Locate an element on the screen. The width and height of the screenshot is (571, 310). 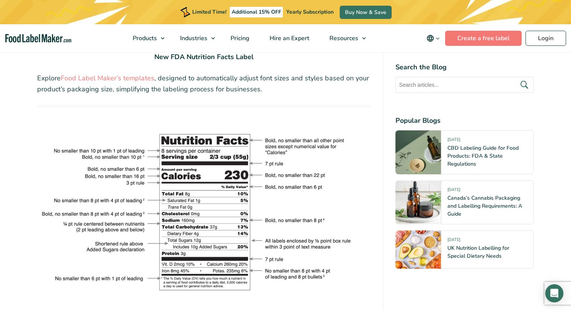
span: Limited Time! is located at coordinates (209, 12).